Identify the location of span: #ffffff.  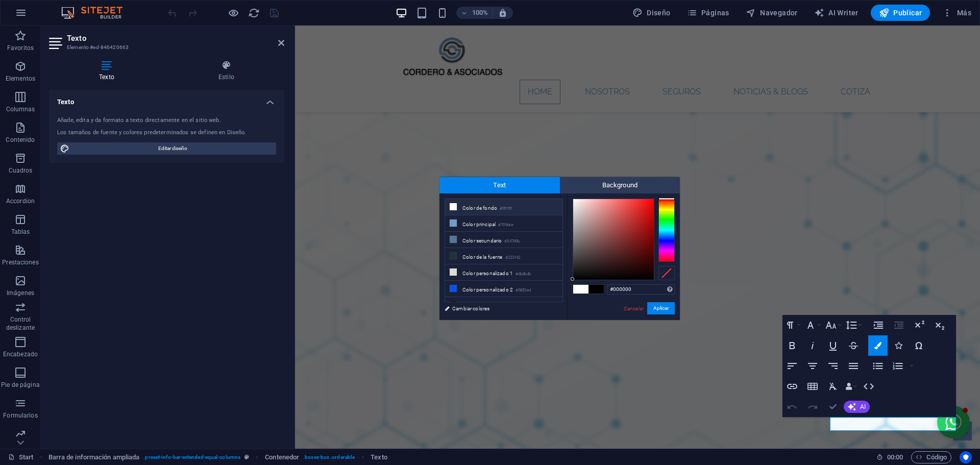
(581, 289).